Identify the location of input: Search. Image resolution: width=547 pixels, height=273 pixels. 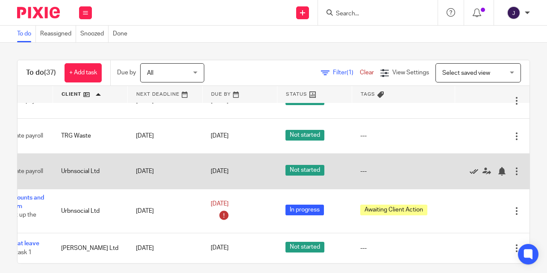
(373, 14).